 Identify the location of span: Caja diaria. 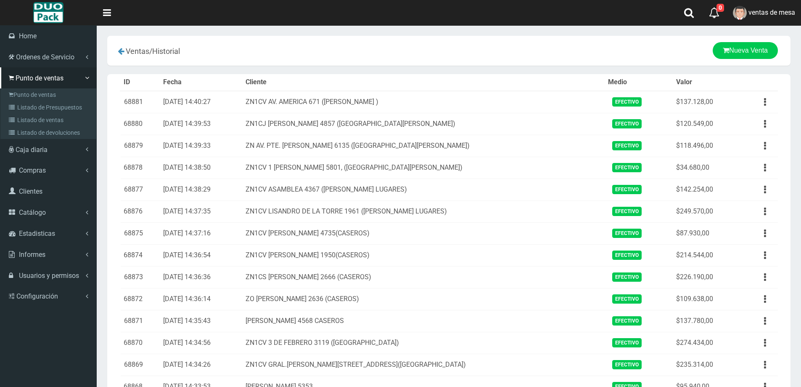
(32, 149).